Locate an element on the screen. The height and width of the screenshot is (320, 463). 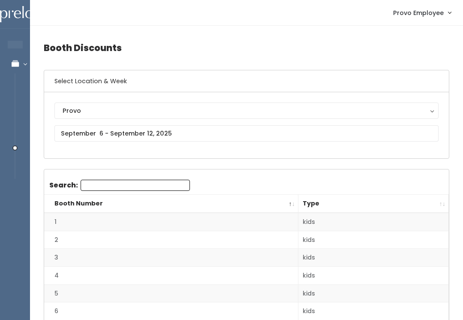
h4: Booth Discounts is located at coordinates (246, 48).